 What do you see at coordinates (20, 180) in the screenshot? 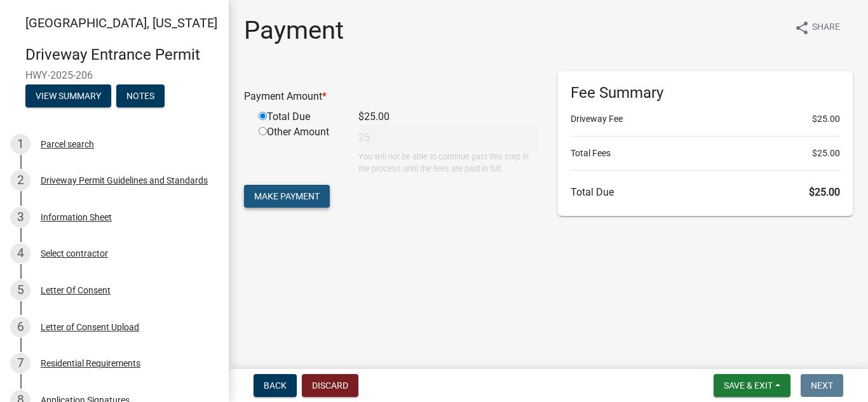
I see `div: 2` at bounding box center [20, 180].